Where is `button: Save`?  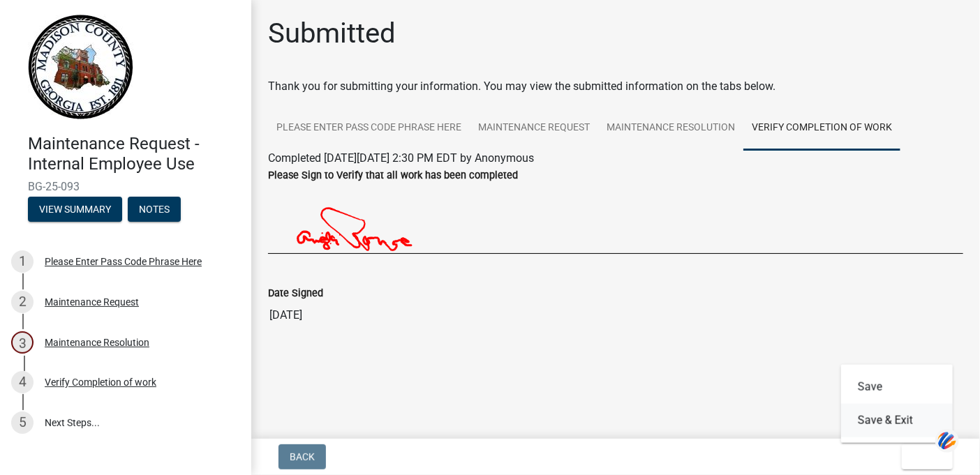 button: Save is located at coordinates (897, 387).